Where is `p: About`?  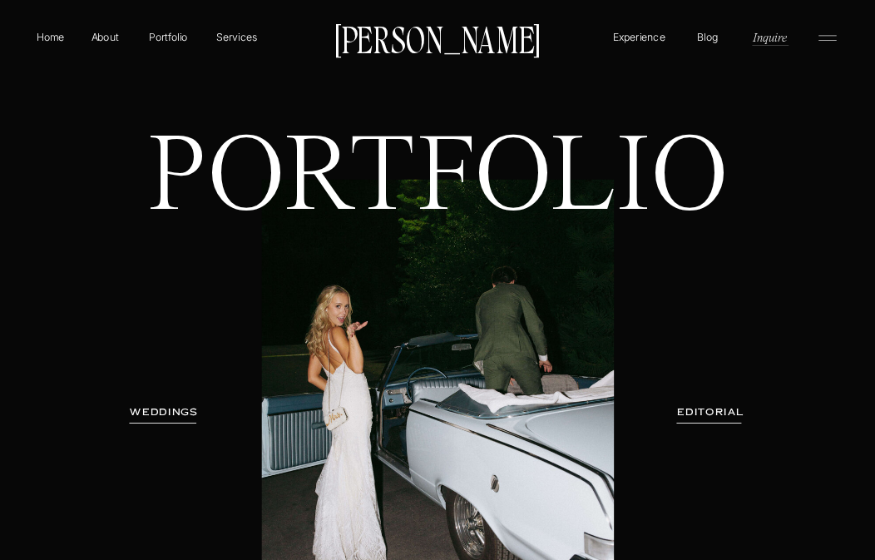
p: About is located at coordinates (104, 37).